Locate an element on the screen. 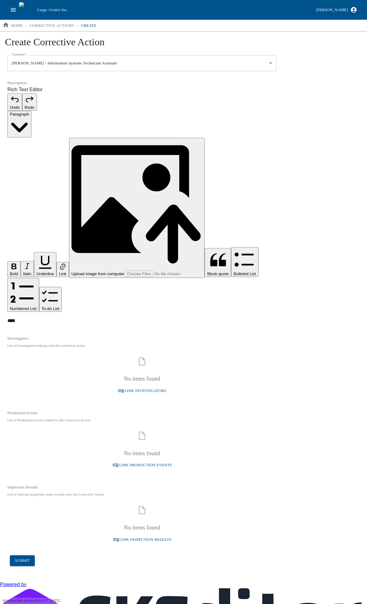 This screenshot has width=367, height=604. span: Italic is located at coordinates (27, 274).